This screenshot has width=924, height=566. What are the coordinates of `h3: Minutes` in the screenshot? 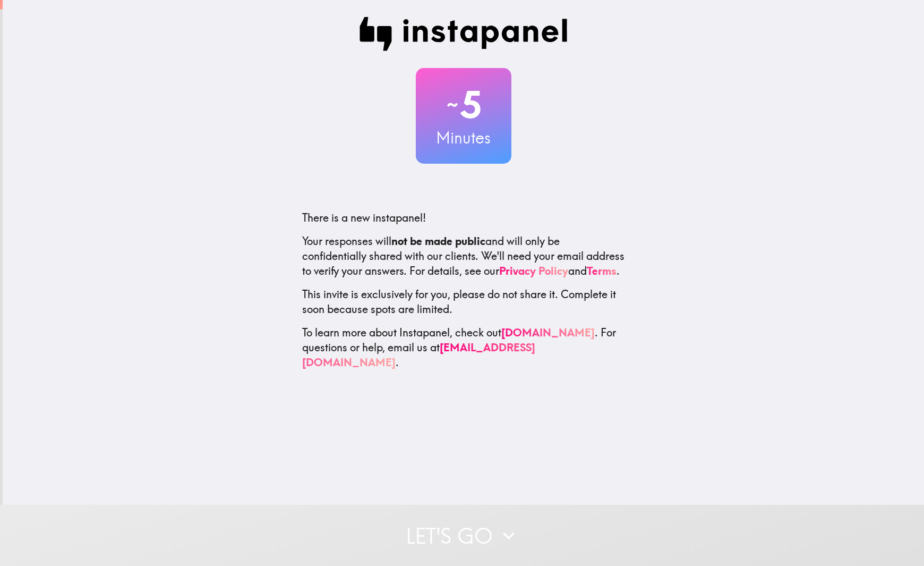 It's located at (463, 138).